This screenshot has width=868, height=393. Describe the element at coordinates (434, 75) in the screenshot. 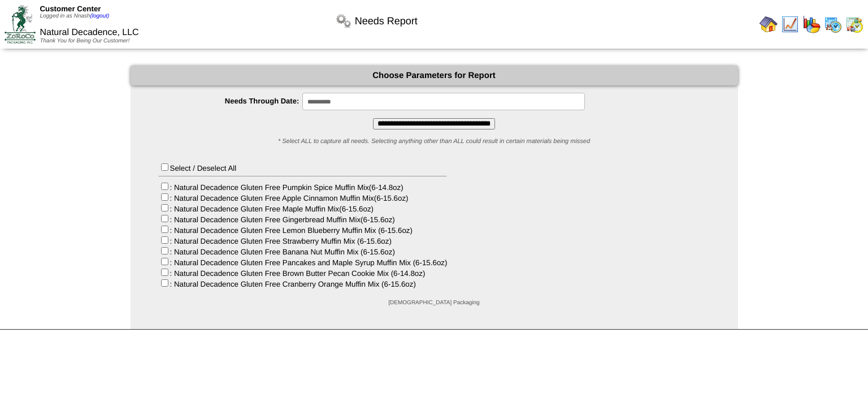

I see `div: Choose Parameters for Report` at that location.